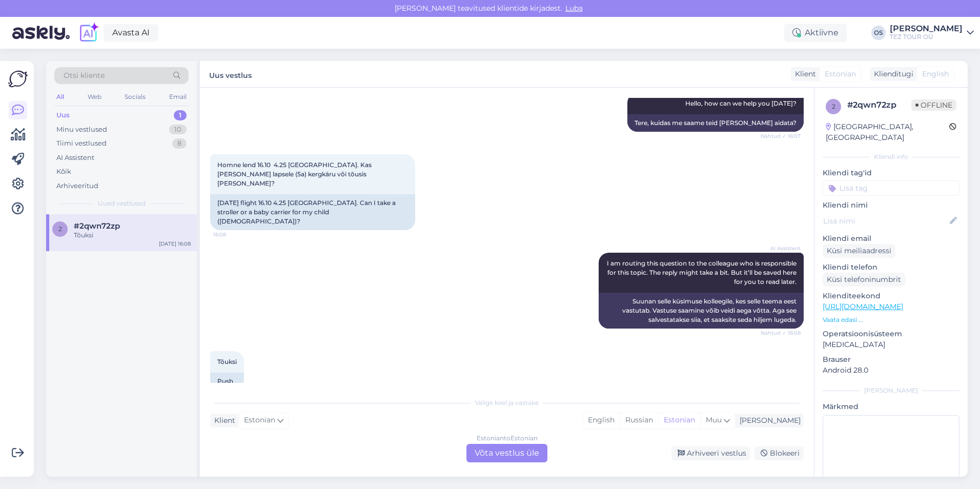 Image resolution: width=980 pixels, height=489 pixels. What do you see at coordinates (574, 8) in the screenshot?
I see `span: Luba` at bounding box center [574, 8].